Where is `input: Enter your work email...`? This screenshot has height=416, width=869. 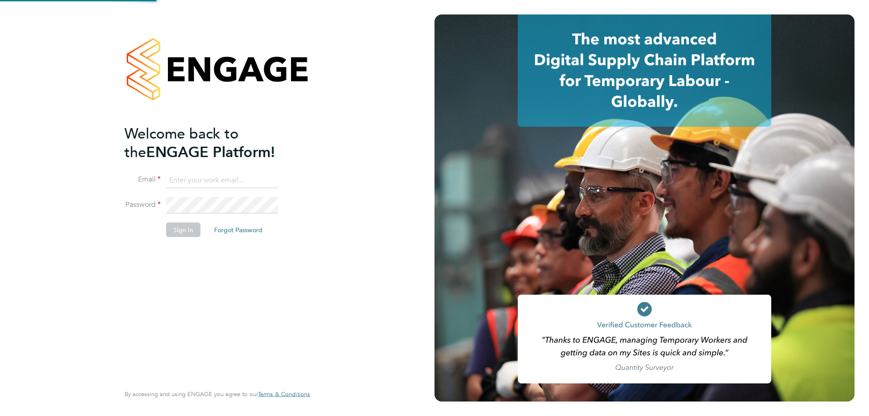 input: Enter your work email... is located at coordinates (222, 180).